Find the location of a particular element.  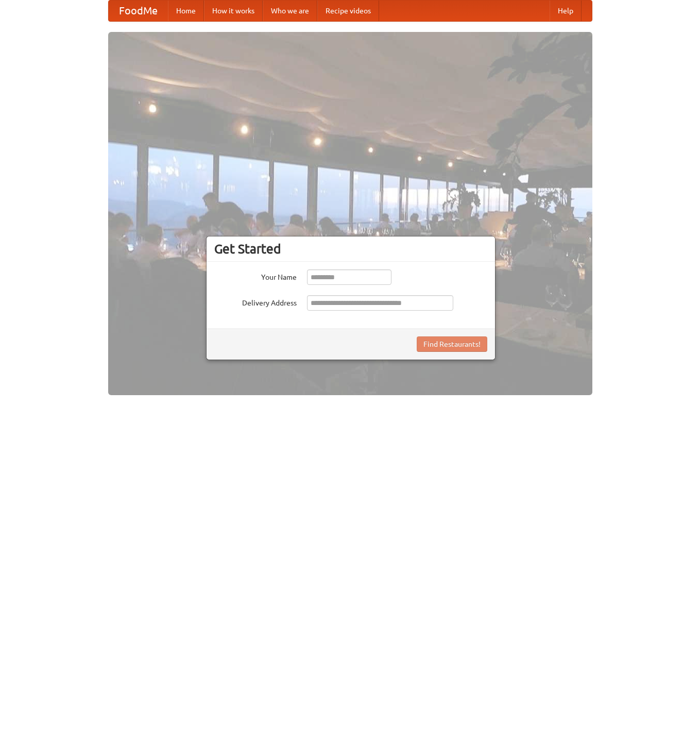

a: Home is located at coordinates (186, 11).